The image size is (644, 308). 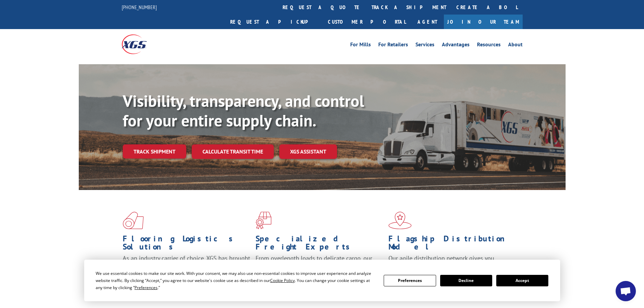 I want to click on a: Resources, so click(x=489, y=45).